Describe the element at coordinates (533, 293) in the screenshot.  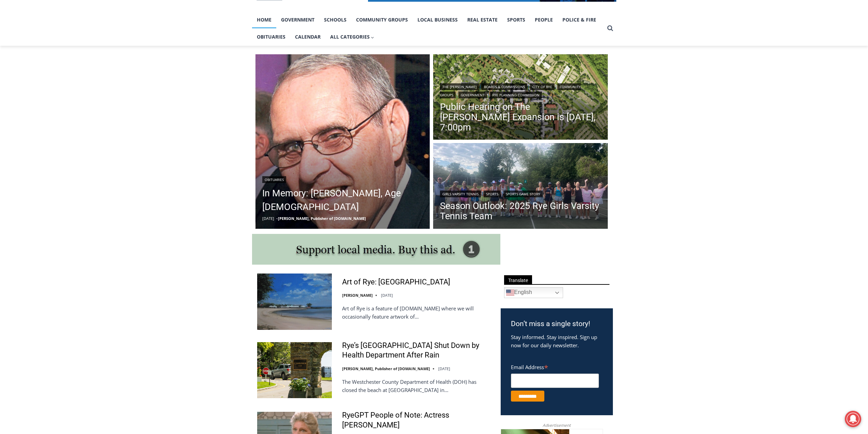
I see `a: English` at that location.